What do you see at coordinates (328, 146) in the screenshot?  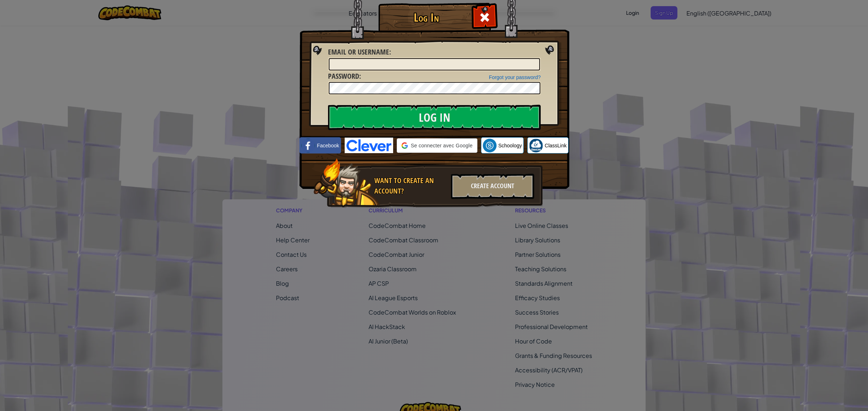 I see `span: Facebook` at bounding box center [328, 146].